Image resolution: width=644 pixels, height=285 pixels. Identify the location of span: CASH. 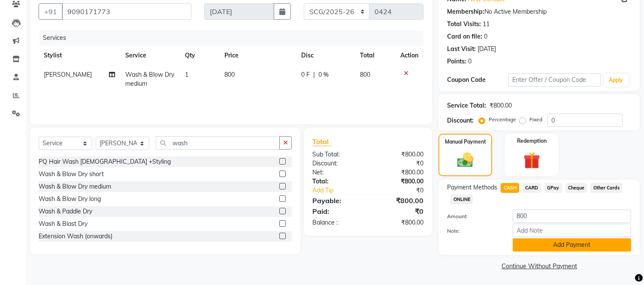
(510, 188).